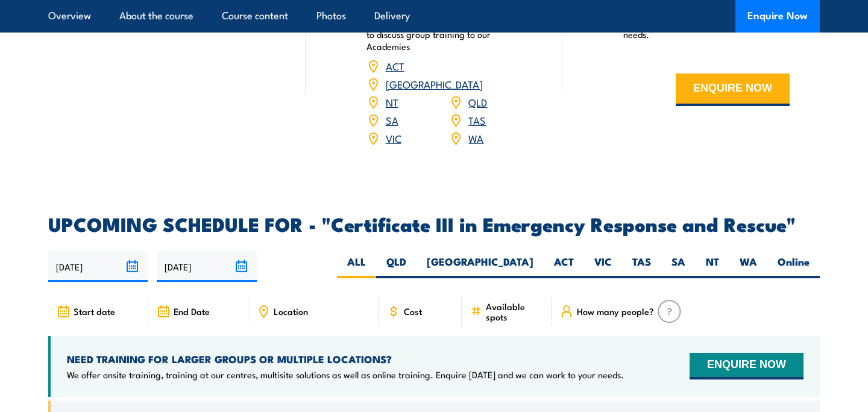 The width and height of the screenshot is (868, 412). I want to click on label: NT, so click(712, 267).